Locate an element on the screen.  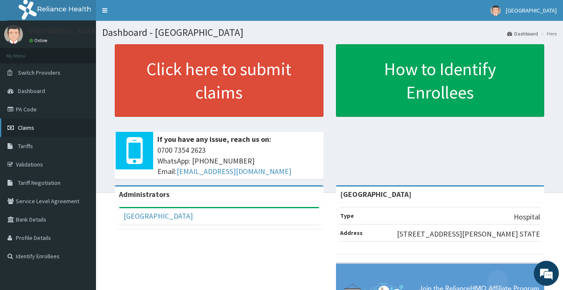
a: Dashboard is located at coordinates (522, 33).